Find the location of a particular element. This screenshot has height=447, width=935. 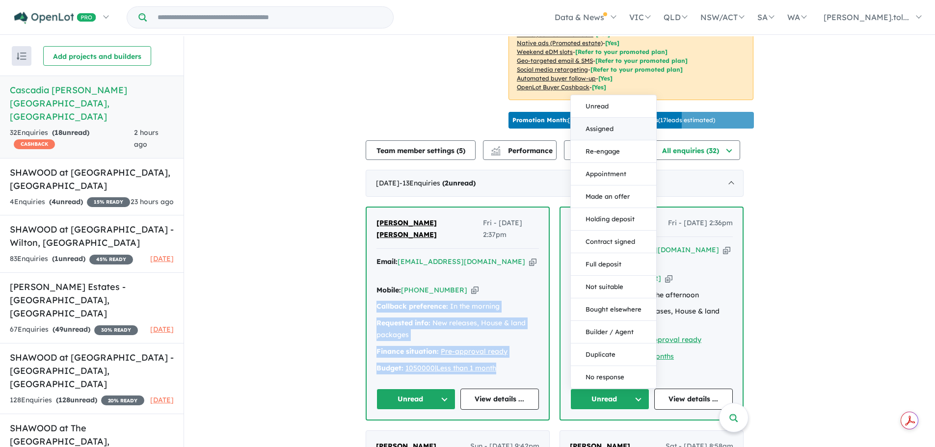

div: 67 Enquir ies is located at coordinates (74, 330).